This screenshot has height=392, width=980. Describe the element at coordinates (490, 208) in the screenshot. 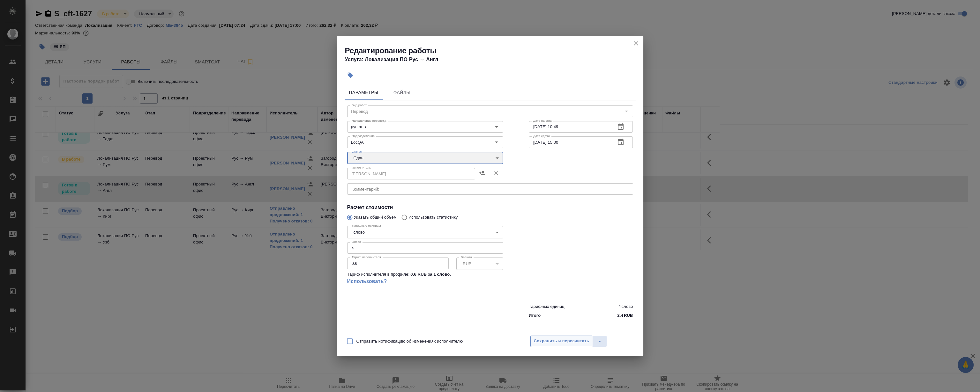

I see `h4: Расчет стоимости` at that location.